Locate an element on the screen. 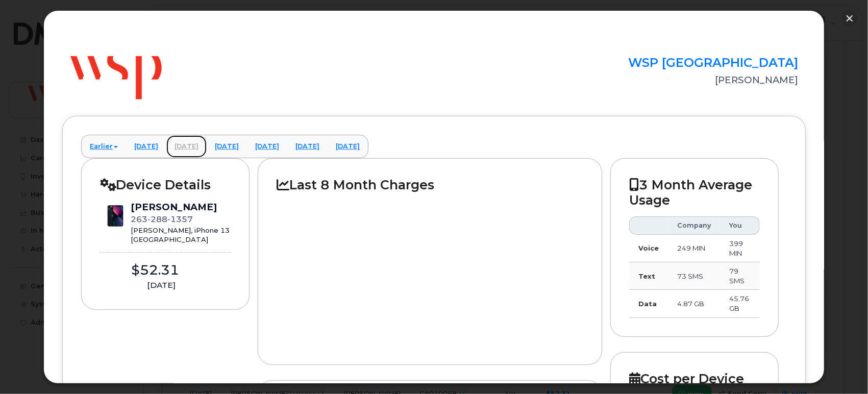  span: 1357 is located at coordinates (180, 219).